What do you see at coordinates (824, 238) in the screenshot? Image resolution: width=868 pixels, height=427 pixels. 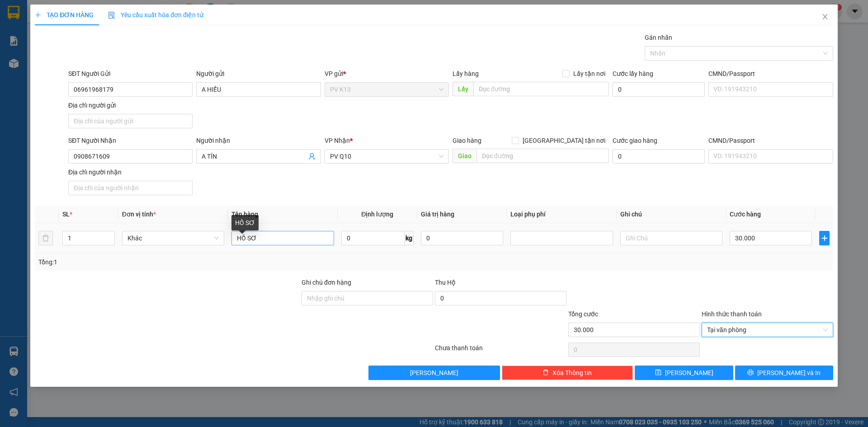 I see `button: plus` at bounding box center [824, 238].